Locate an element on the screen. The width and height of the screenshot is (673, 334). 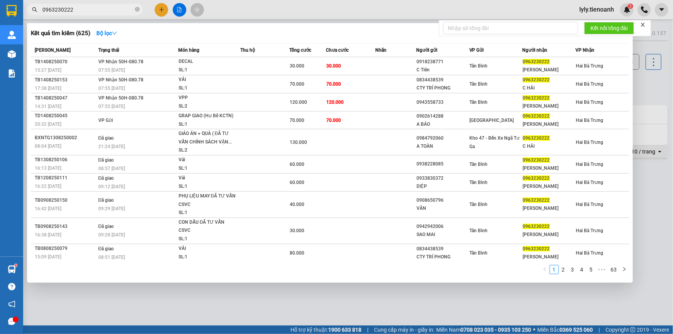
span: 130.000 is located at coordinates (298, 142).